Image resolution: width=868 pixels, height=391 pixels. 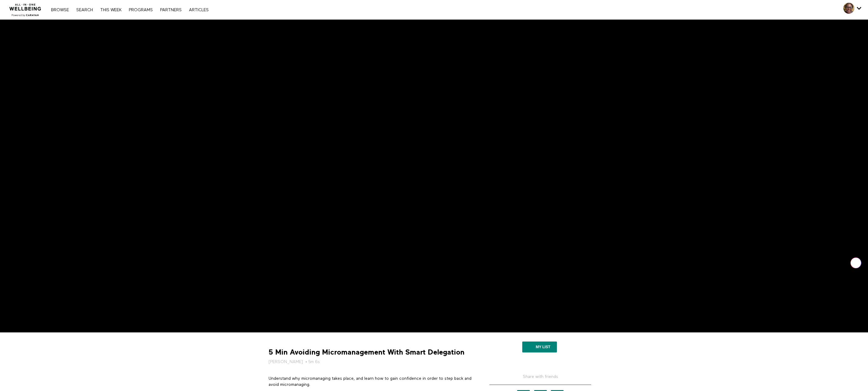 I want to click on a: Browse, so click(x=60, y=10).